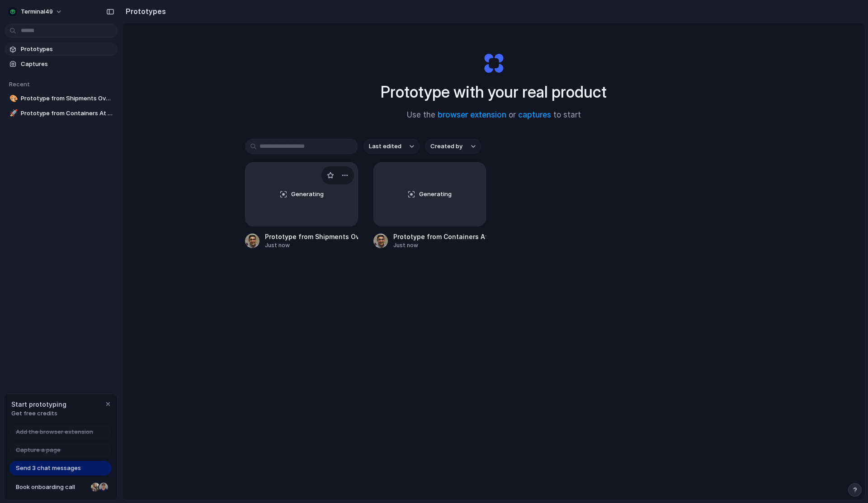 The image size is (868, 503). What do you see at coordinates (39, 413) in the screenshot?
I see `span: Get free credits` at bounding box center [39, 413].